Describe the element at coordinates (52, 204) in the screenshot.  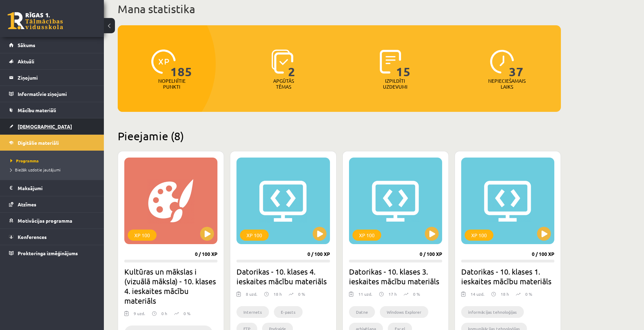
I see `a: Atzīmes` at that location.